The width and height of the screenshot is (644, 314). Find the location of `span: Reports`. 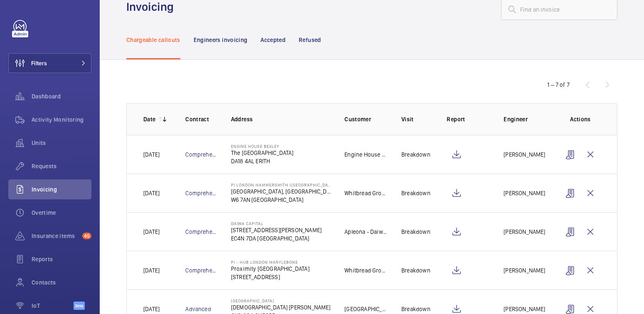

span: Reports is located at coordinates (61, 259).